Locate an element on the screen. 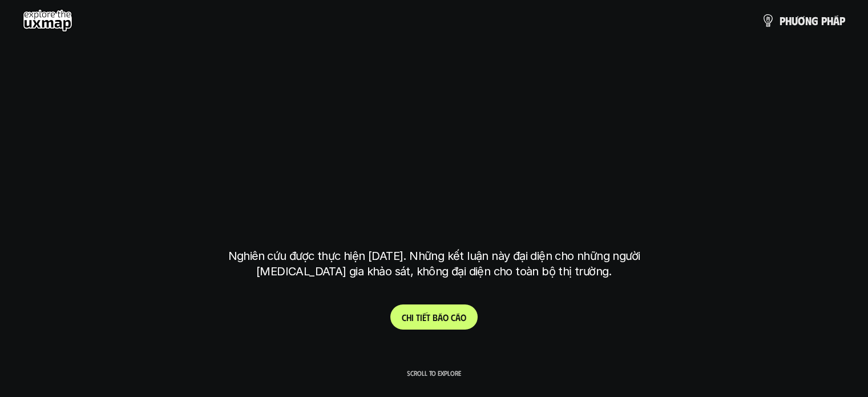  span: n is located at coordinates (808, 21).